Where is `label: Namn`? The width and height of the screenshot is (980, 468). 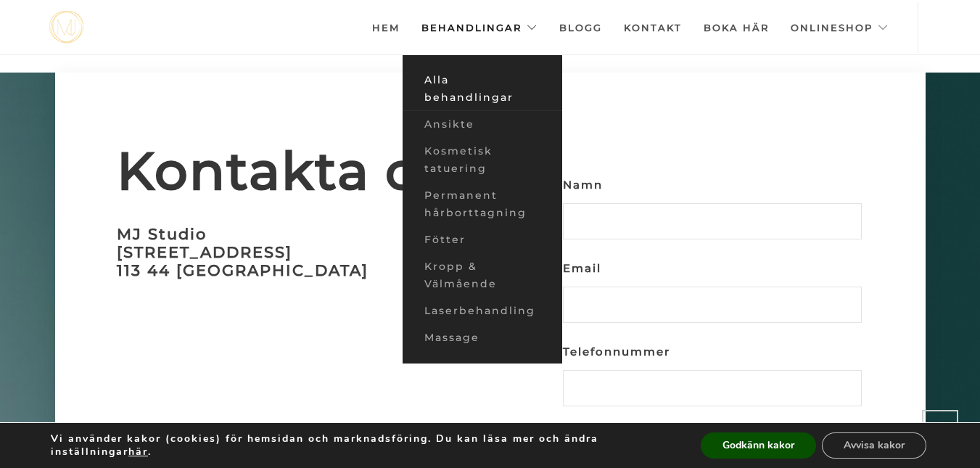
label: Namn is located at coordinates (713, 214).